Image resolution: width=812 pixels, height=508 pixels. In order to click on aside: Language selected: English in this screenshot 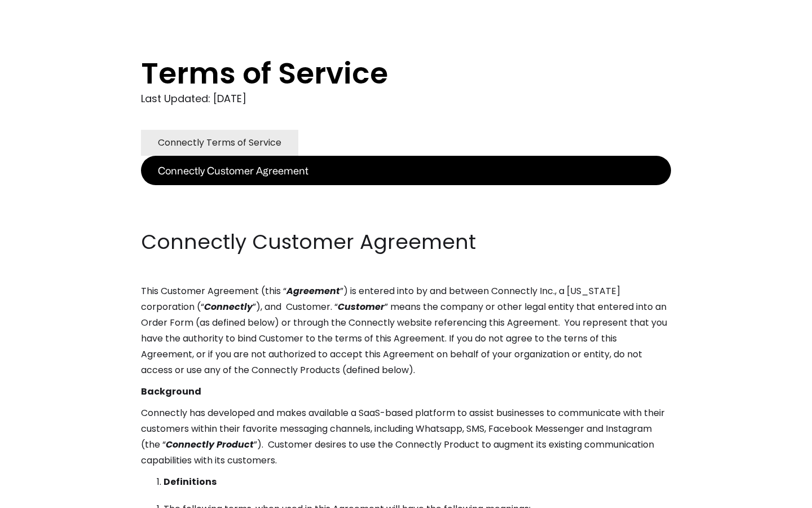, I will do `click(39, 496)`.